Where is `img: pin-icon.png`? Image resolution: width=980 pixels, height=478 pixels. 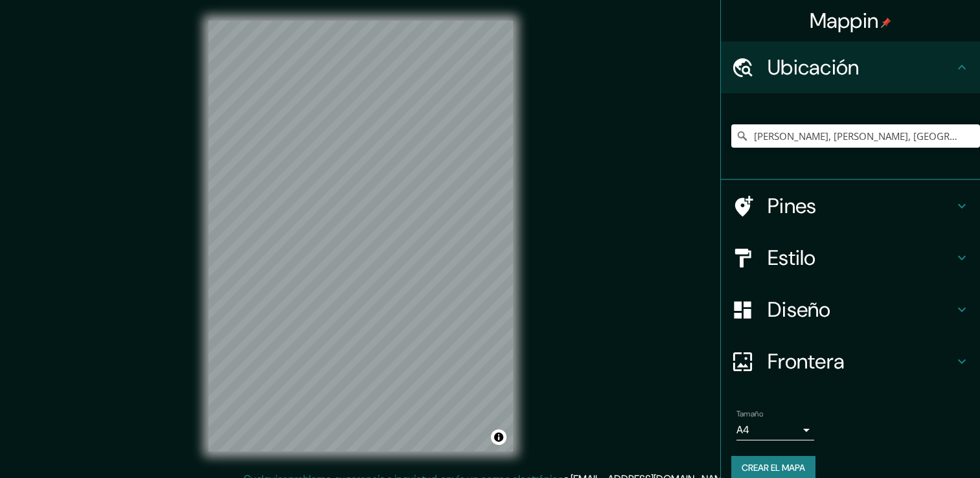 img: pin-icon.png is located at coordinates (886, 23).